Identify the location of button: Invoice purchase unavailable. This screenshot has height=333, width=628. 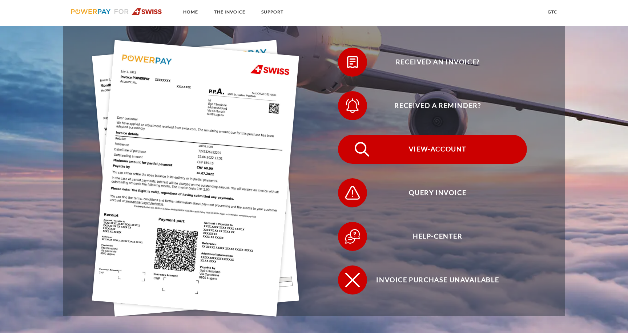
(432, 280).